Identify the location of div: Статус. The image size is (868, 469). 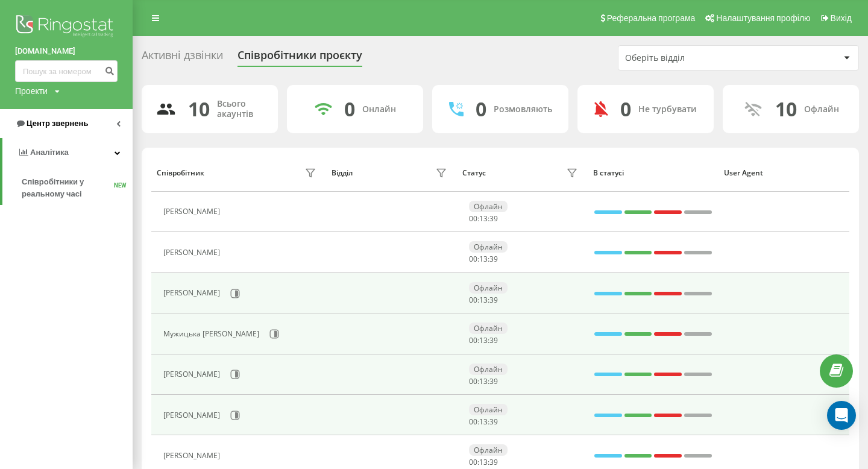
(474, 173).